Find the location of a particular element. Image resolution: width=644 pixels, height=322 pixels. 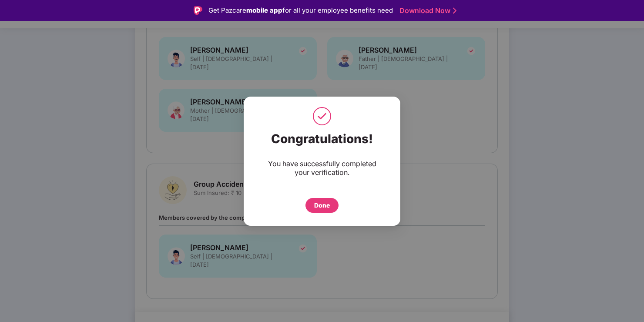

div: Done is located at coordinates (322, 205).